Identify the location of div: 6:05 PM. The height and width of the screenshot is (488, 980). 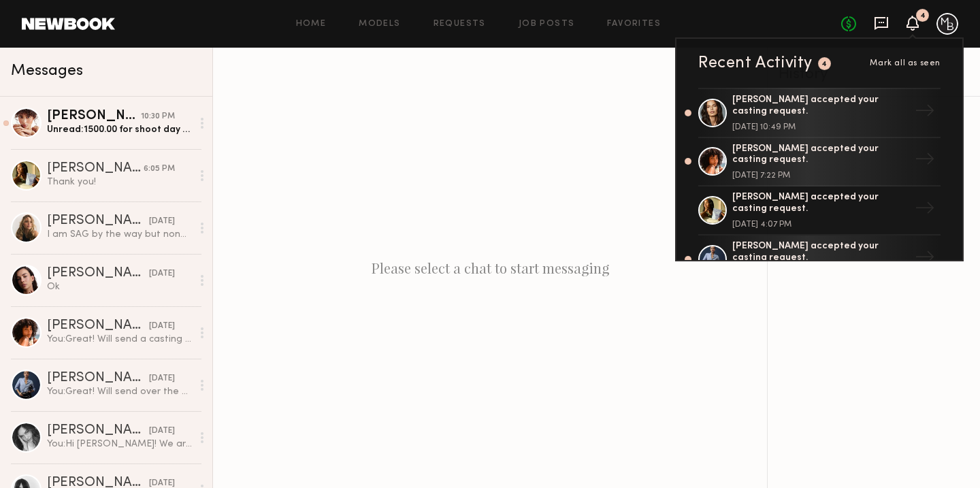
(160, 169).